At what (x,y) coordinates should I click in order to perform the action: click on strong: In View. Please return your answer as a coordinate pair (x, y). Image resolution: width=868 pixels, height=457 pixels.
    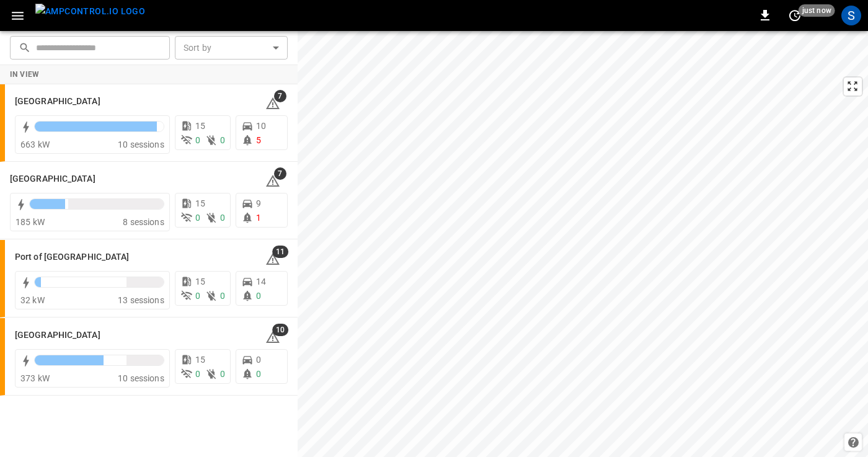
    Looking at the image, I should click on (25, 75).